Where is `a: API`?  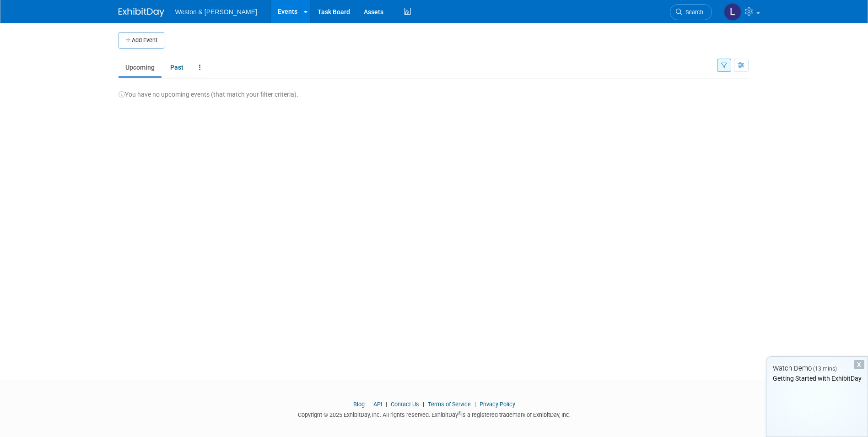 a: API is located at coordinates (378, 404).